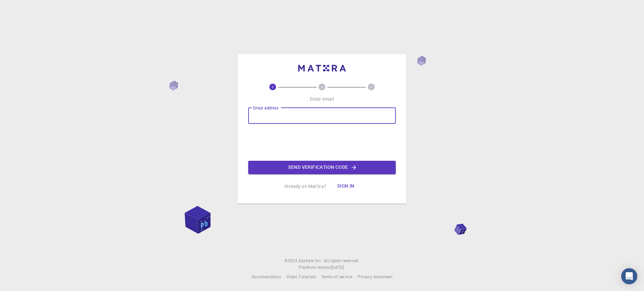 The image size is (644, 291). Describe the element at coordinates (337, 277) in the screenshot. I see `a: Terms of service` at that location.